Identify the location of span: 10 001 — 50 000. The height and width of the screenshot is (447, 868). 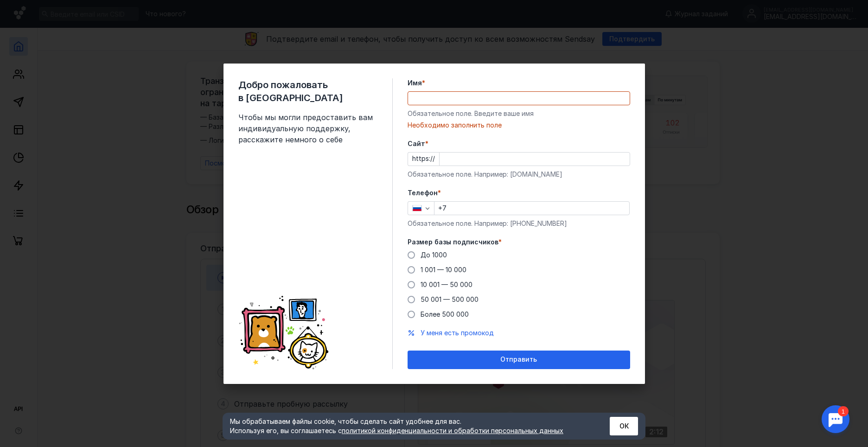
(447, 284).